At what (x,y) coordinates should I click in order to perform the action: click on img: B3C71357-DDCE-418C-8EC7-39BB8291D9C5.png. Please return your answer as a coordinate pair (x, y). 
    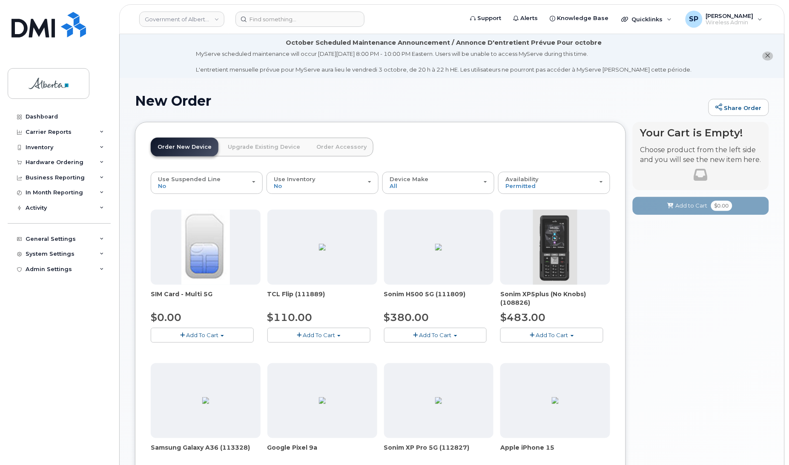
    Looking at the image, I should click on (439, 400).